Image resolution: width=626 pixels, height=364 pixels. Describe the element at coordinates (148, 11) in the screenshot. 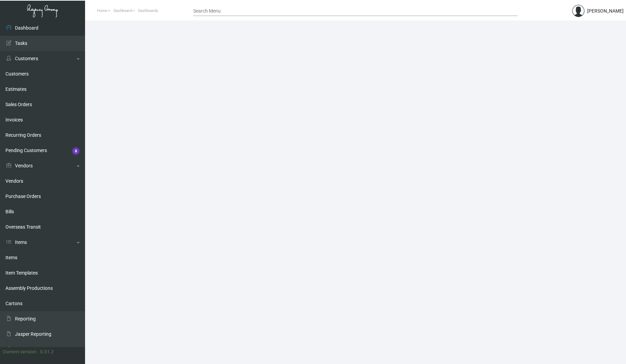

I see `span: Dashboards` at that location.